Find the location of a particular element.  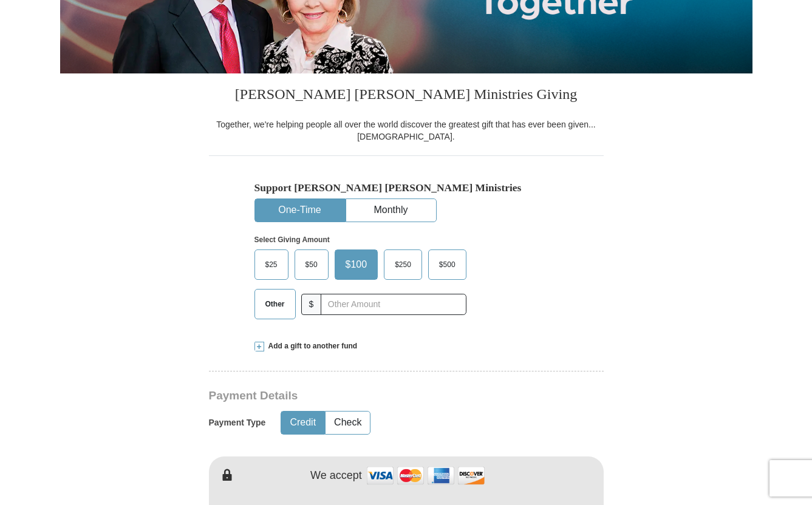

span: $50 is located at coordinates (312, 265).